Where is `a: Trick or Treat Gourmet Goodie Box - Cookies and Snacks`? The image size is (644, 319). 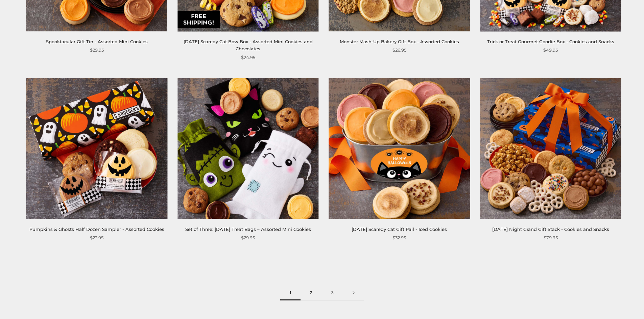 a: Trick or Treat Gourmet Goodie Box - Cookies and Snacks is located at coordinates (551, 42).